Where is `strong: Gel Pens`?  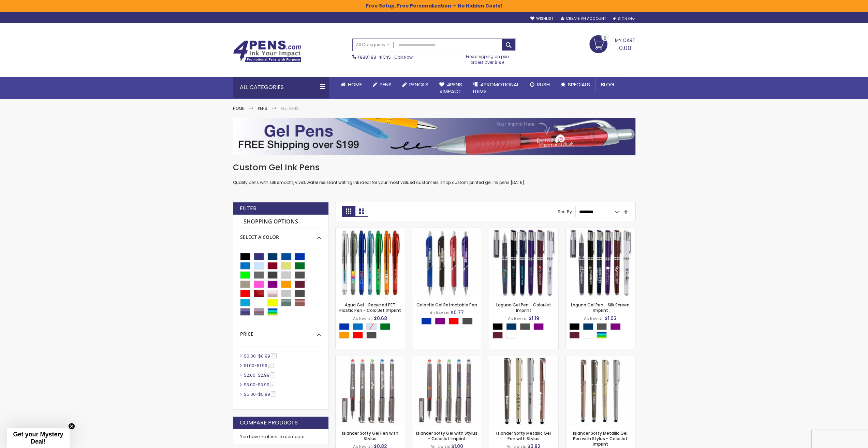 strong: Gel Pens is located at coordinates (290, 108).